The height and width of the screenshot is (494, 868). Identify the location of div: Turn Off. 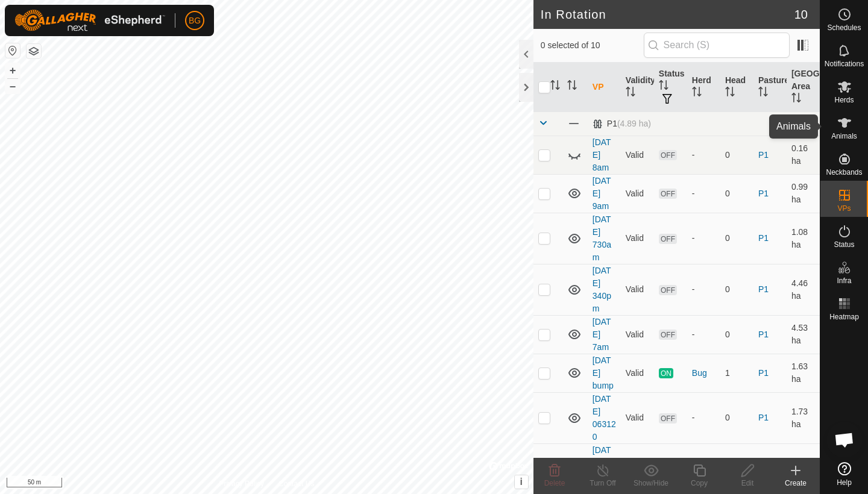
(603, 483).